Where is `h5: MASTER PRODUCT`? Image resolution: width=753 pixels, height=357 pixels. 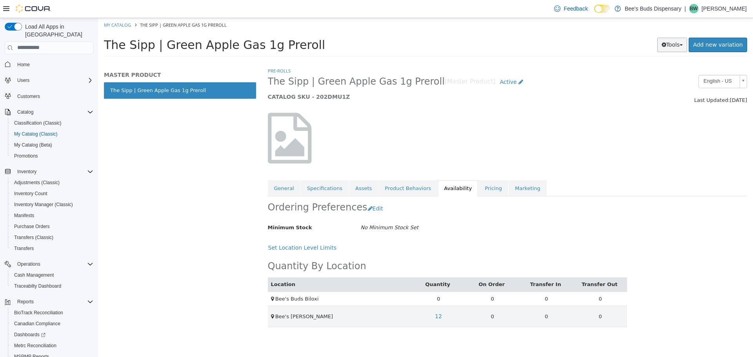
h5: MASTER PRODUCT is located at coordinates (82, 57).